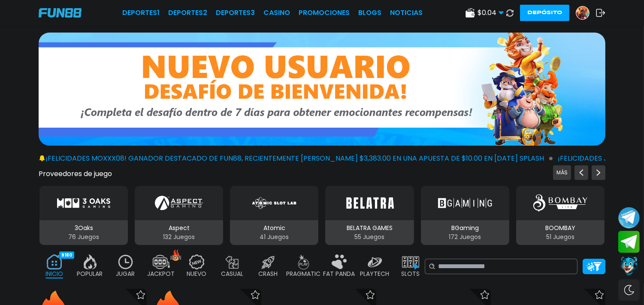 The image size is (644, 305). I want to click on p: SLOTS, so click(410, 274).